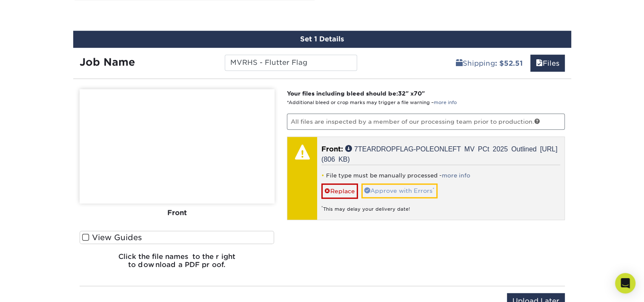  What do you see at coordinates (177, 264) in the screenshot?
I see `h6: Click the file names to the right to download a PDF proof.` at bounding box center [177, 264].